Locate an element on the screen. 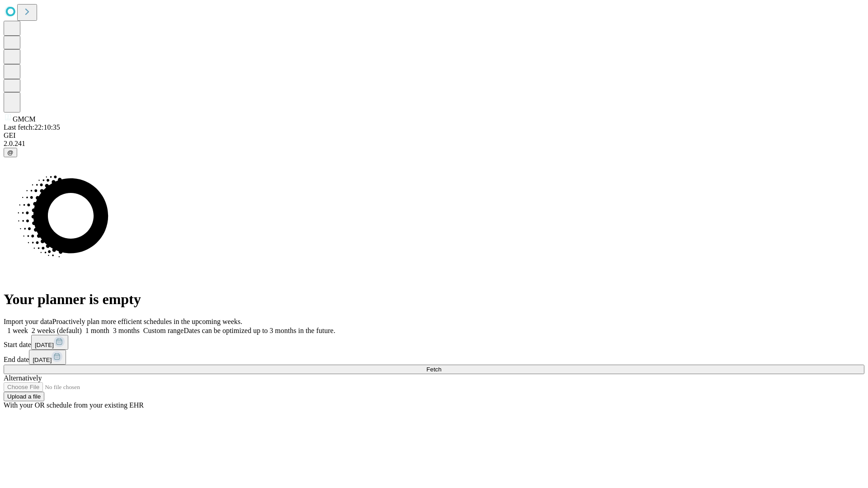  button: Upload a file is located at coordinates (24, 396).